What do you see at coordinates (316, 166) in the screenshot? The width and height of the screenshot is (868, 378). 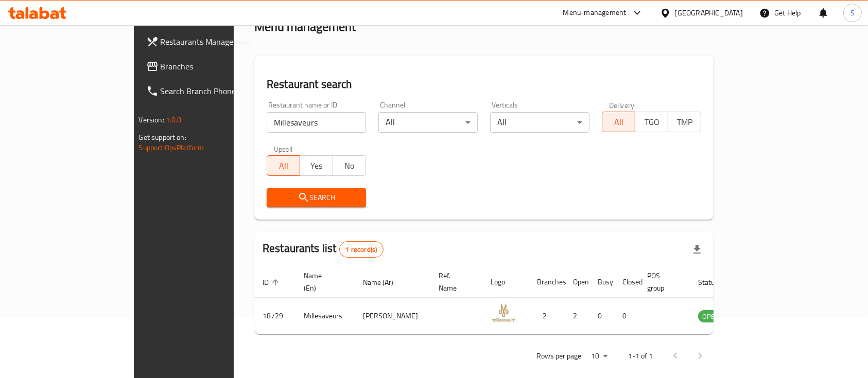 I see `span: Yes` at bounding box center [316, 166].